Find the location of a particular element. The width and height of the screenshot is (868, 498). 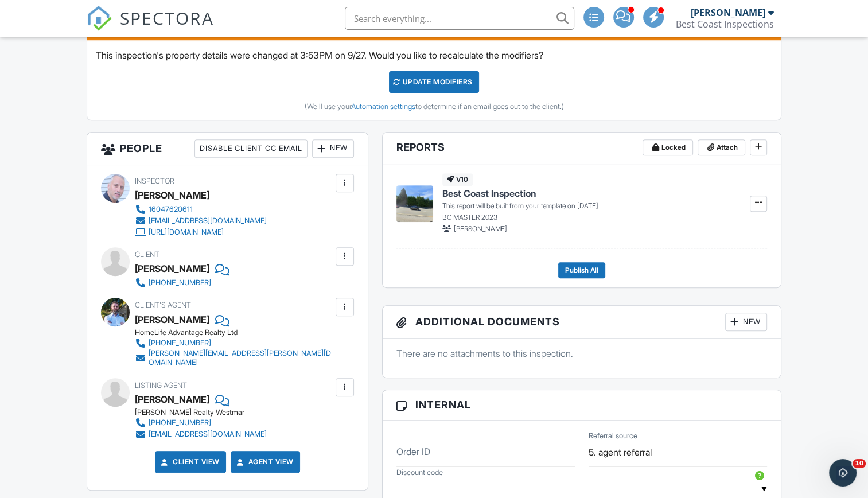

h3: Additional Documents is located at coordinates (582, 322).